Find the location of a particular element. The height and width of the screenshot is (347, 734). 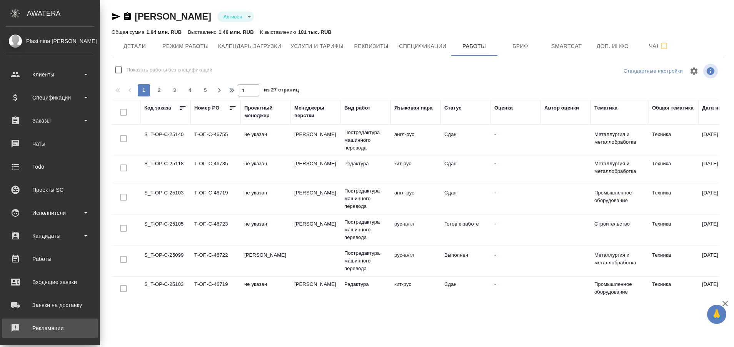

button: 5 is located at coordinates (205, 90).